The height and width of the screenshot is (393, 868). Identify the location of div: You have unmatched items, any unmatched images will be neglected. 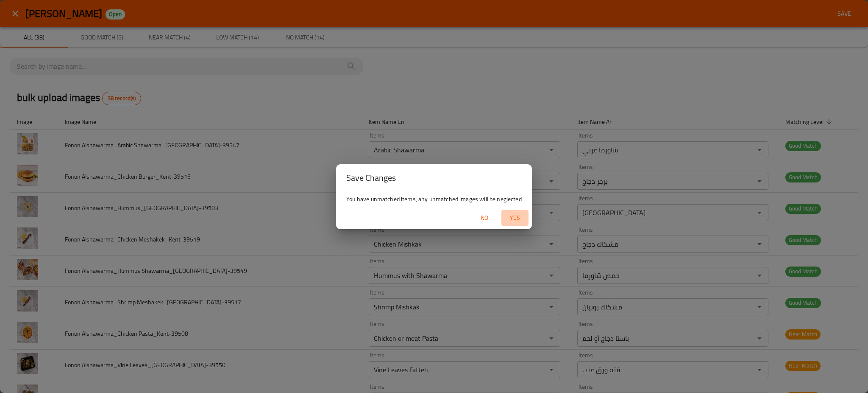
(434, 199).